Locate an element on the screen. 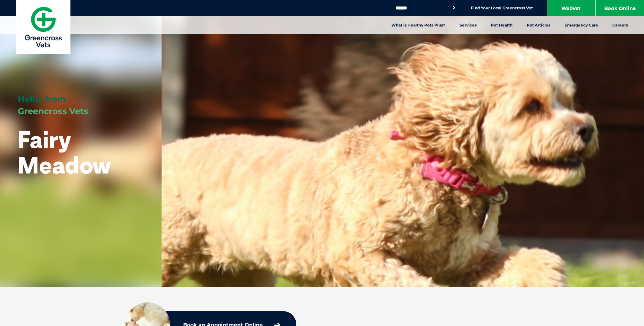 This screenshot has width=644, height=326. h1: Fairy Meadow is located at coordinates (81, 152).